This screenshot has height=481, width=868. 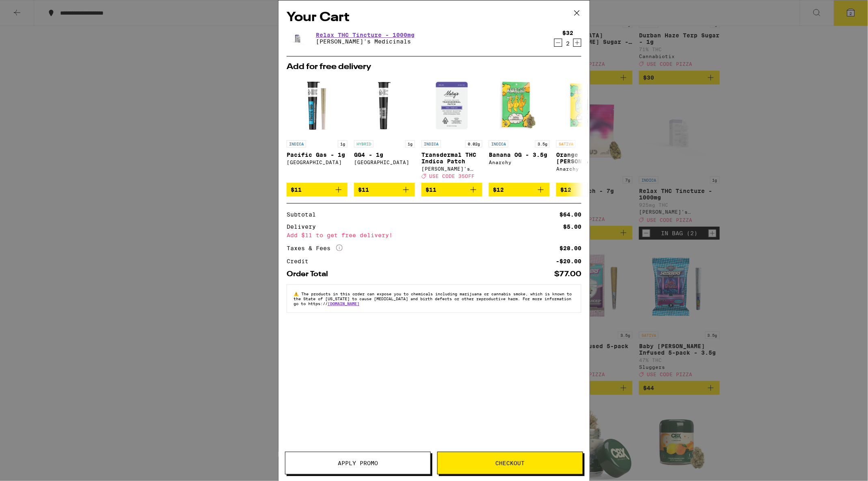 What do you see at coordinates (520, 155) in the screenshot?
I see `p: Banana OG - 3.5g` at bounding box center [520, 155].